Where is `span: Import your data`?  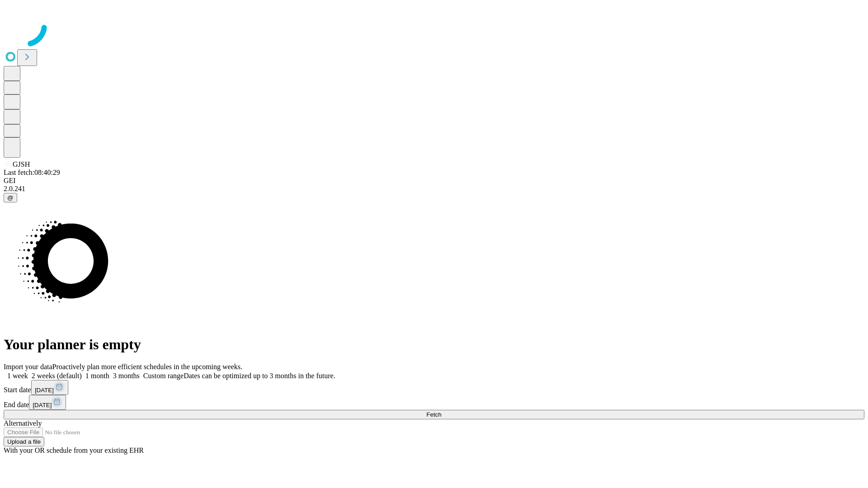 span: Import your data is located at coordinates (28, 367).